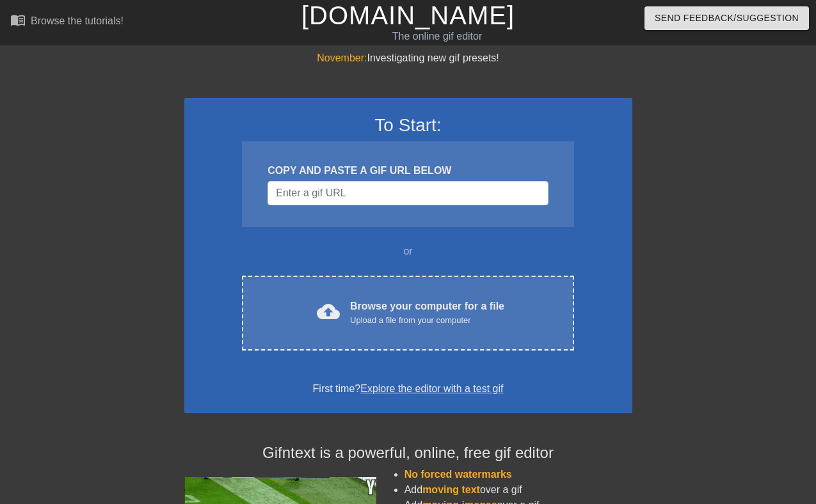  Describe the element at coordinates (438, 36) in the screenshot. I see `div: The online gif editor` at that location.